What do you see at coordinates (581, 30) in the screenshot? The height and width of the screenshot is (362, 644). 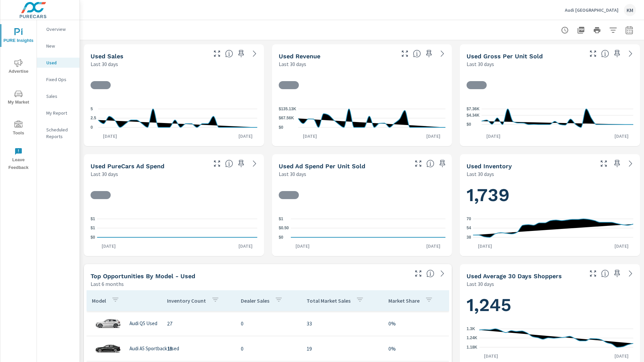 I see `button: "Export Report to PDF"` at bounding box center [581, 30].